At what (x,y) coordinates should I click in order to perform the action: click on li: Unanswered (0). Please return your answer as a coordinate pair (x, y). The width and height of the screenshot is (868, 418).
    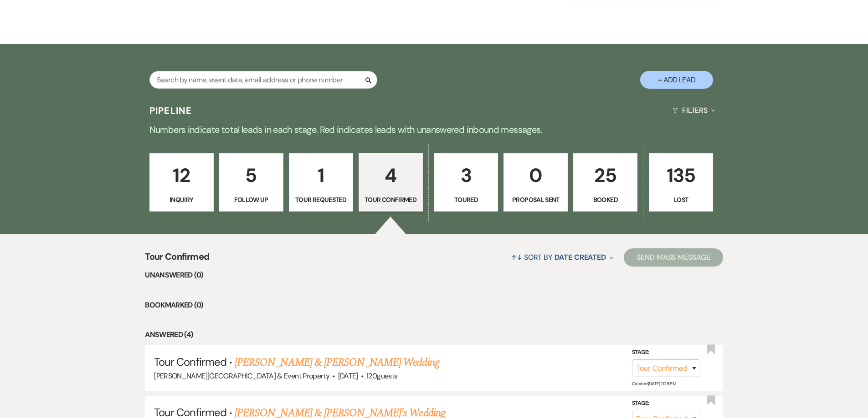
    Looking at the image, I should click on (434, 275).